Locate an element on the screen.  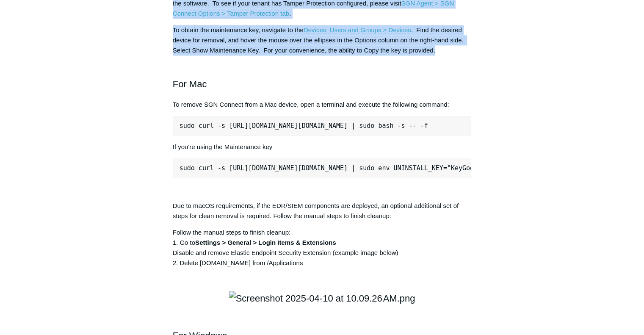
p: If you're using the Maintenance key is located at coordinates (322, 147).